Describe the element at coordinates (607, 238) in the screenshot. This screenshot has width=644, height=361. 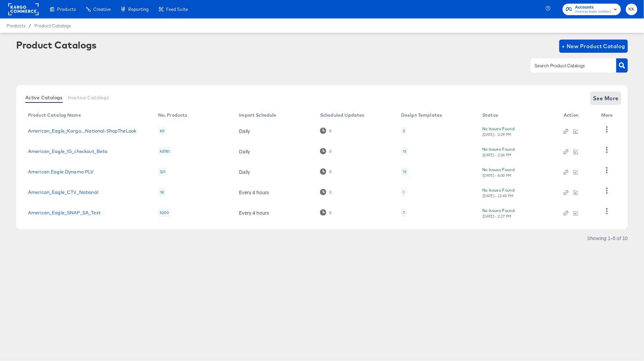
I see `div: Showing 1–5 of 10` at that location.